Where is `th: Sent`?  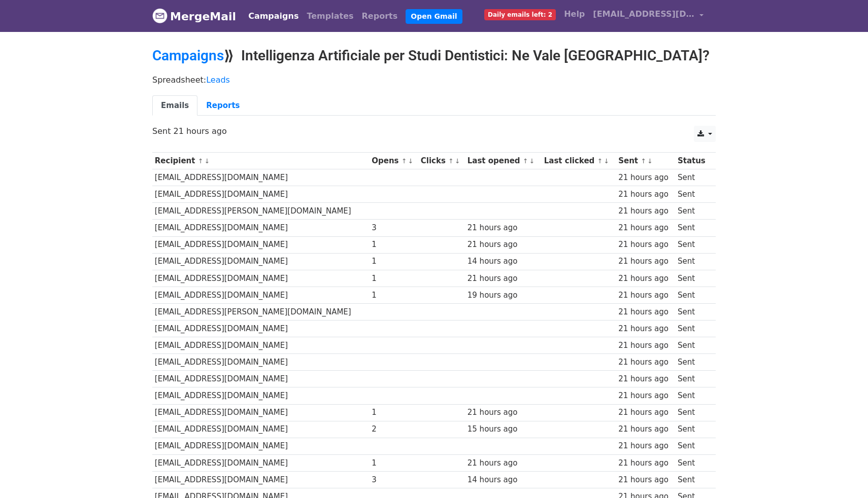 th: Sent is located at coordinates (645, 161).